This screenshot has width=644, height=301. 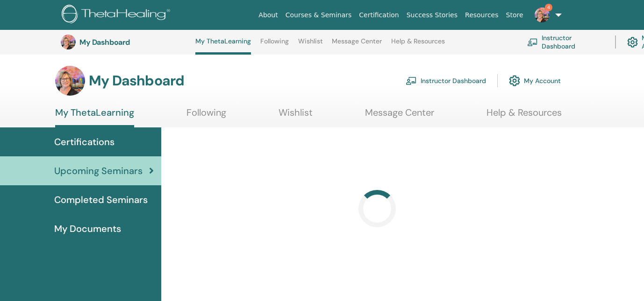 I want to click on span: Certifications, so click(x=84, y=142).